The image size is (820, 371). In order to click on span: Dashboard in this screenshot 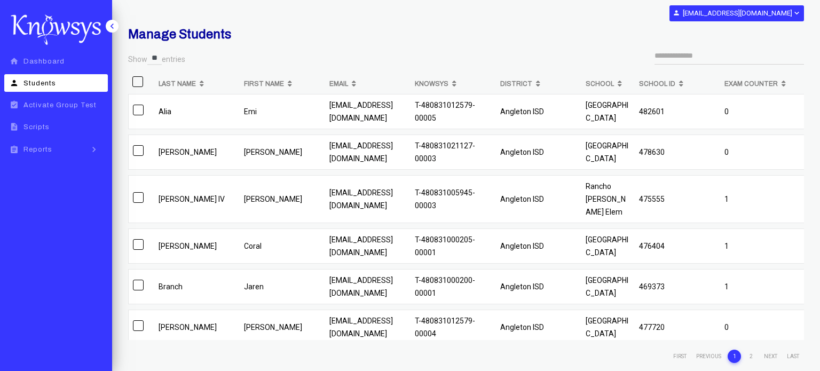, I will do `click(44, 61)`.